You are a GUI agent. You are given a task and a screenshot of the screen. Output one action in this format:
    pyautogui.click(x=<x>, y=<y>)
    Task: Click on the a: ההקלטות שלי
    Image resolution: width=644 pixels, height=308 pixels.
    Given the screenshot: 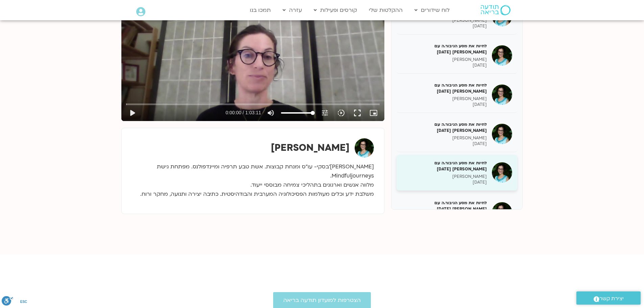 What is the action you would take?
    pyautogui.click(x=386, y=10)
    